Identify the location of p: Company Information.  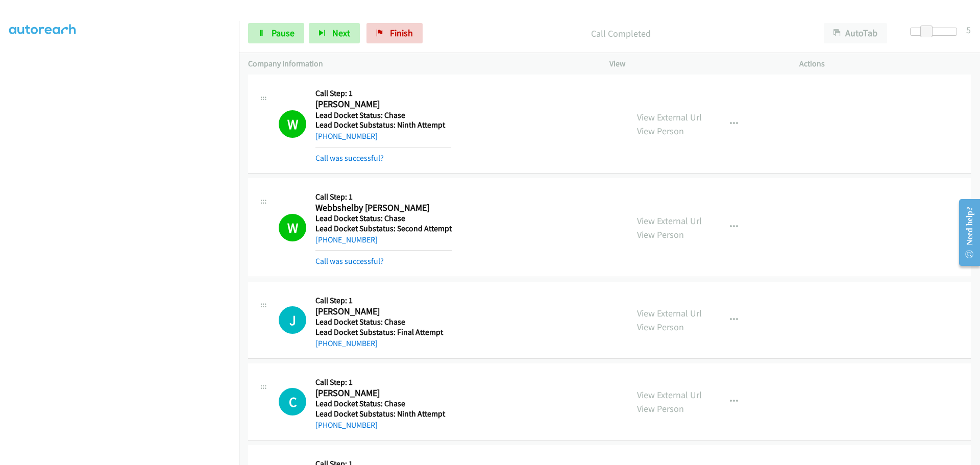
(419, 64).